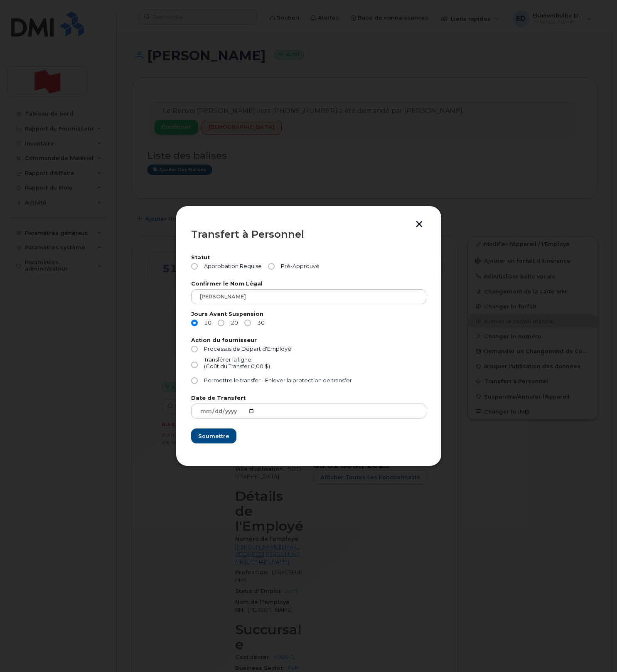  What do you see at coordinates (299, 266) in the screenshot?
I see `span: Pré-Approuvé` at bounding box center [299, 266].